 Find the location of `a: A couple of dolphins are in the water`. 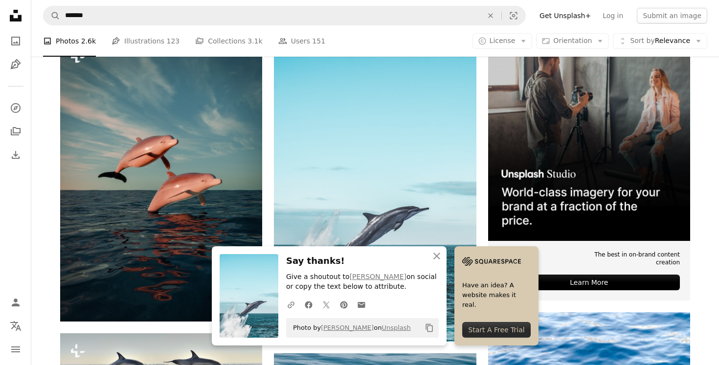

a: A couple of dolphins are in the water is located at coordinates (161, 180).